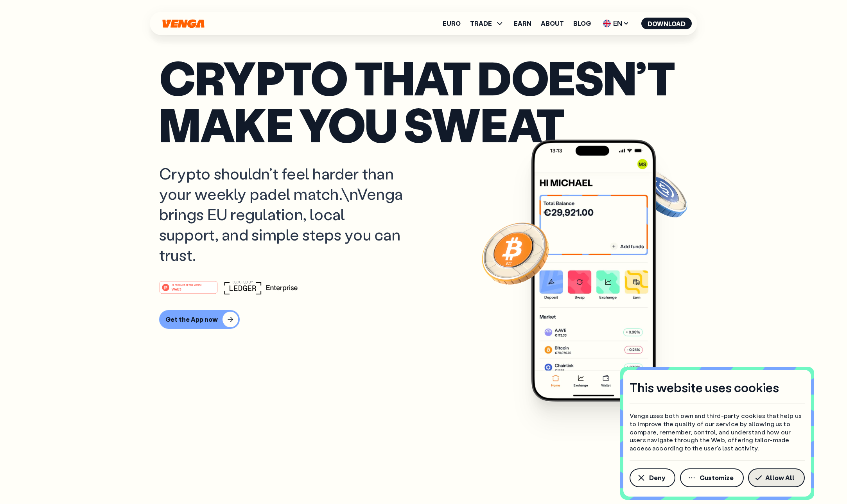  I want to click on svg: Home, so click(183, 24).